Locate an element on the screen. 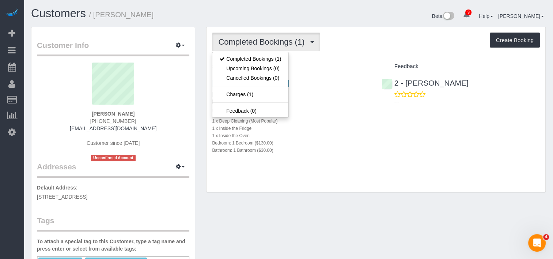  label: To attach a special tag to this Customer, type a tag name and press enter or select from availabl... is located at coordinates (113, 245).